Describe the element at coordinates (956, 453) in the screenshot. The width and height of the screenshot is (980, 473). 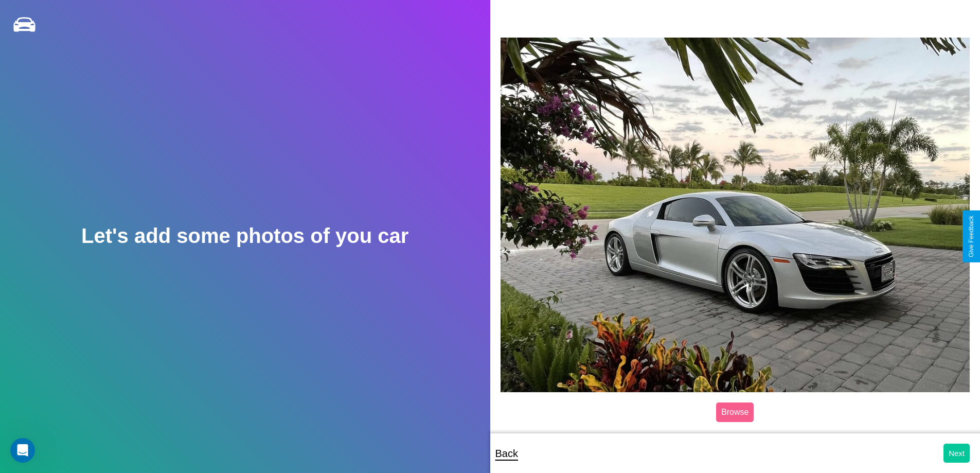
I see `button: Next` at that location.